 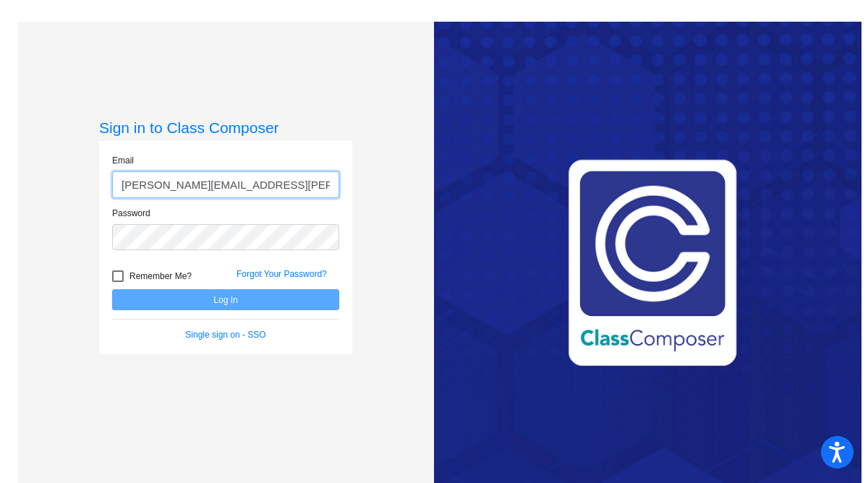 I want to click on label: Email, so click(x=123, y=161).